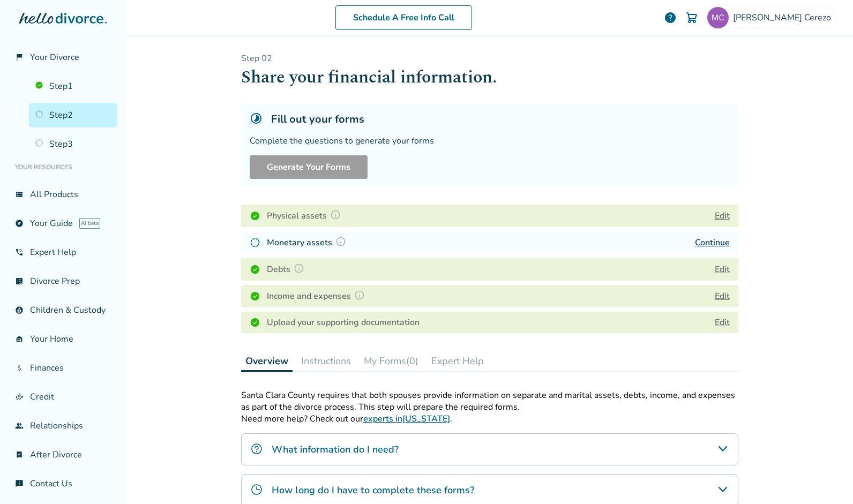  What do you see at coordinates (63, 368) in the screenshot?
I see `a: attach_moneyFinances` at bounding box center [63, 368].